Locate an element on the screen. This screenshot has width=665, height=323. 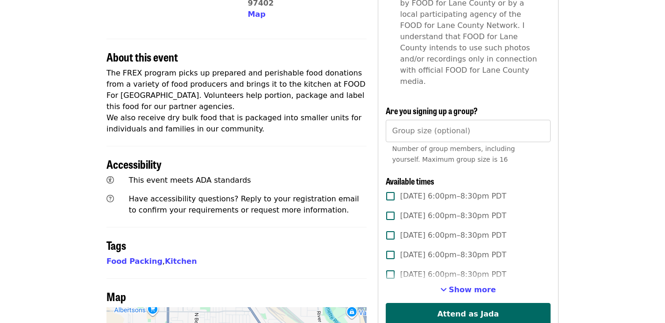
input: [object Object] is located at coordinates (468, 131).